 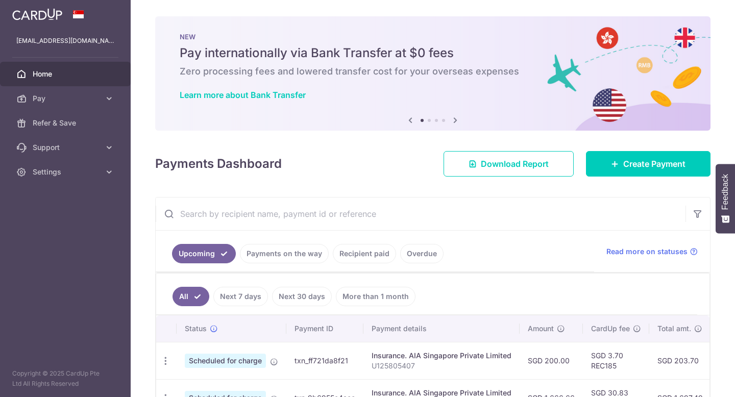 I want to click on p: U125805407, so click(x=442, y=366).